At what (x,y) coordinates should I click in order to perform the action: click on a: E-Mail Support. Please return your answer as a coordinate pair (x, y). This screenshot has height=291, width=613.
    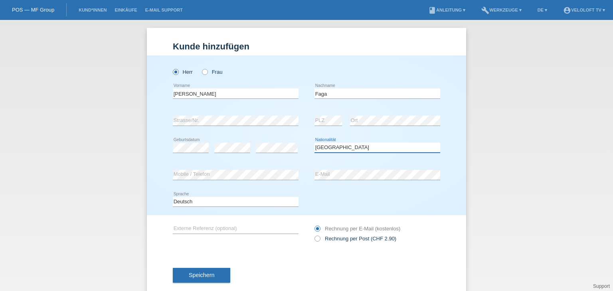
    Looking at the image, I should click on (164, 10).